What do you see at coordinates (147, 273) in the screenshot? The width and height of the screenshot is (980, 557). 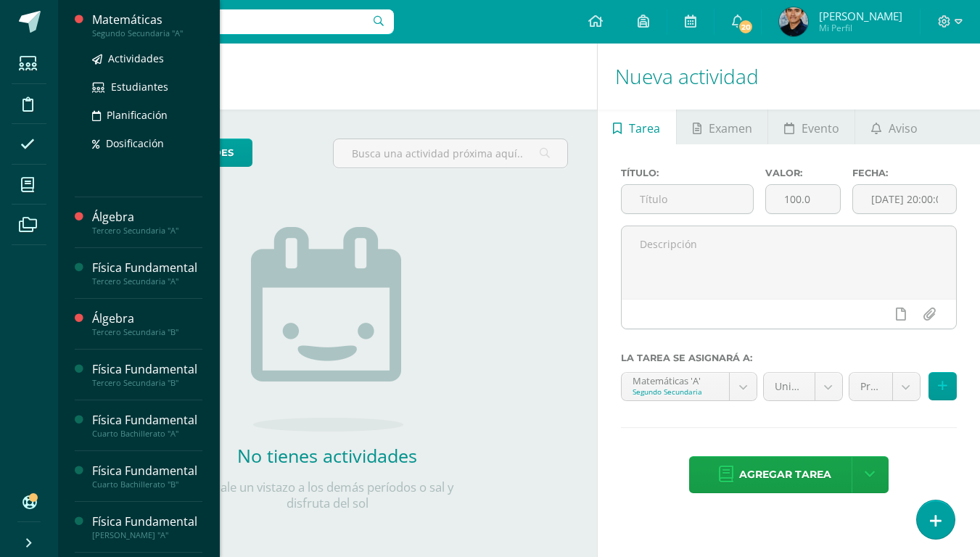 I see `a: Física FundamentalTercero Secundaria "A"` at bounding box center [147, 273].